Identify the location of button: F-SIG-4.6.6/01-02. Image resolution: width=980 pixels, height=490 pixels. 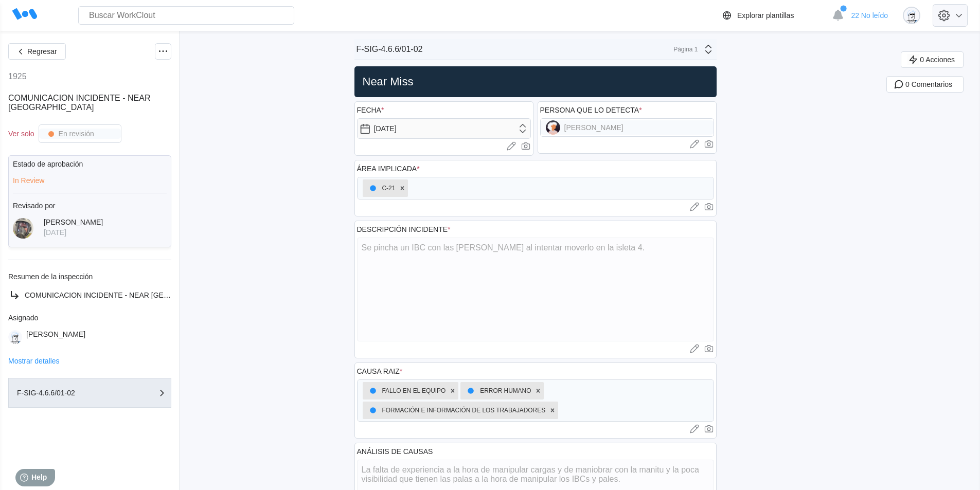
(89, 393).